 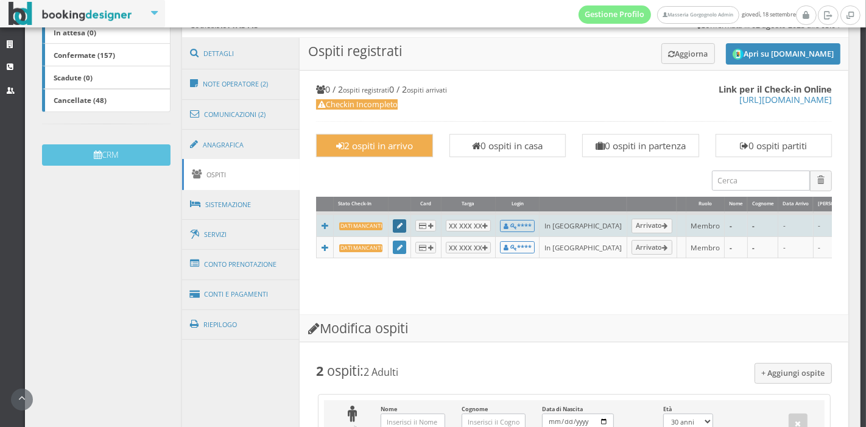 What do you see at coordinates (426, 204) in the screenshot?
I see `div: Card` at bounding box center [426, 204].